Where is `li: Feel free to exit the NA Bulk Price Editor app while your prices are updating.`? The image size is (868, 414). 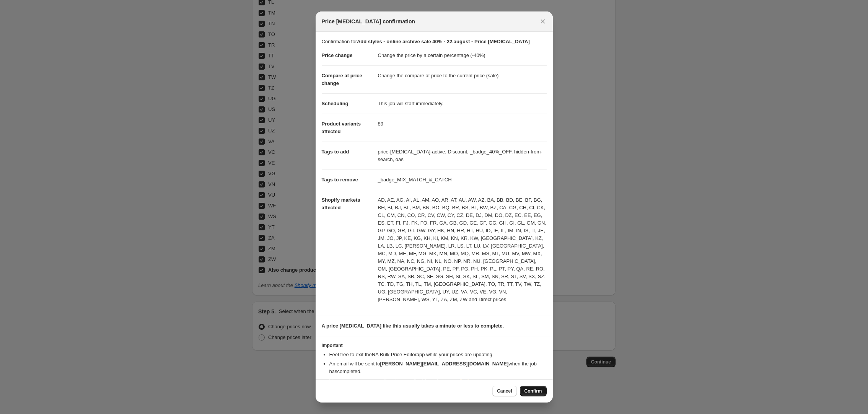
li: Feel free to exit the NA Bulk Price Editor app while your prices are updating. is located at coordinates (438, 355).